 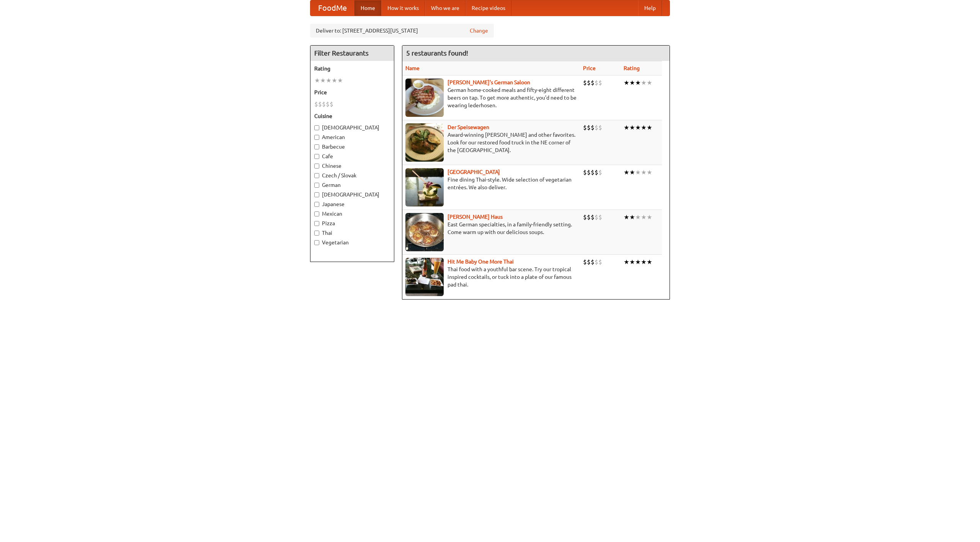 What do you see at coordinates (317, 166) in the screenshot?
I see `input: Chinese` at bounding box center [317, 166].